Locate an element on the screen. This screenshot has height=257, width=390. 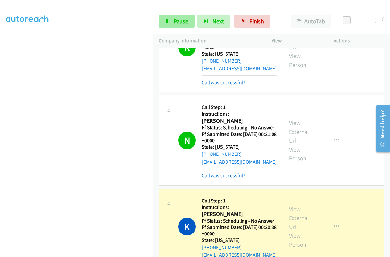
div: 0 is located at coordinates (383, 19).